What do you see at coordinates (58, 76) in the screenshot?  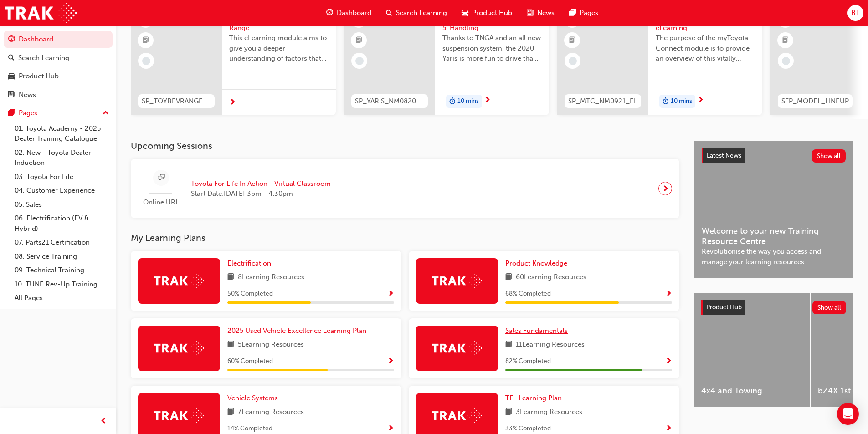 I see `a: Product Hub` at bounding box center [58, 76].